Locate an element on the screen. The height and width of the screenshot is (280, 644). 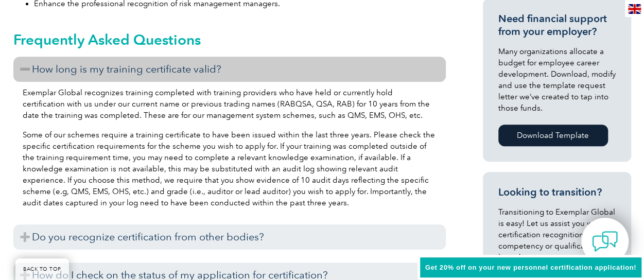
h3: How long is my training certificate valid? is located at coordinates (230, 69).